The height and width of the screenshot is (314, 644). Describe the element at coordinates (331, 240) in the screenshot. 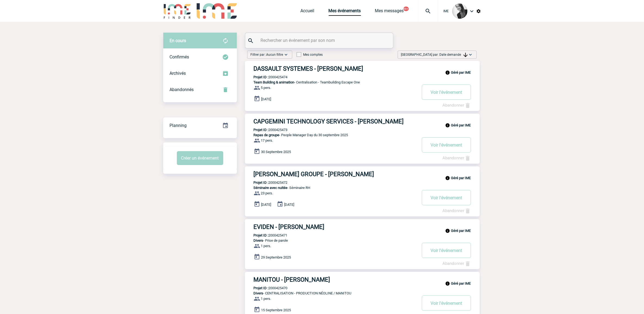

I see `p: - Prise de parole` at that location.